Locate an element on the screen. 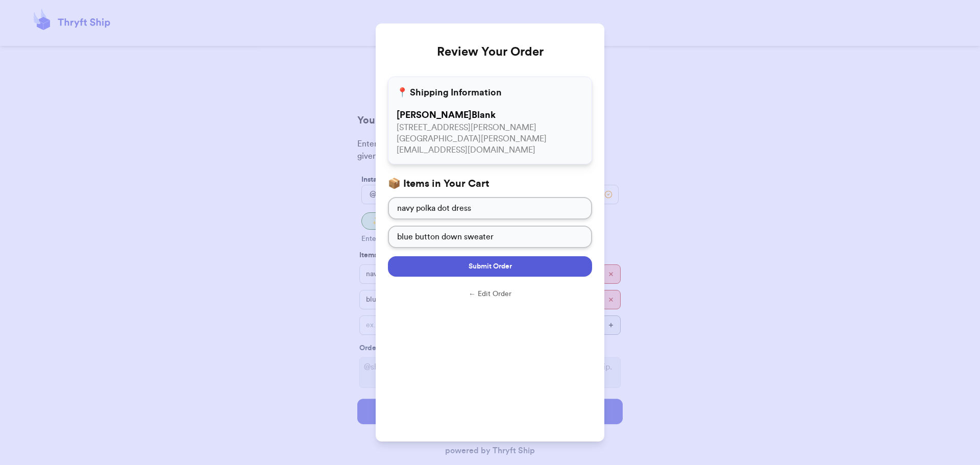 The height and width of the screenshot is (465, 980). button: ← Edit Order is located at coordinates (490, 294).